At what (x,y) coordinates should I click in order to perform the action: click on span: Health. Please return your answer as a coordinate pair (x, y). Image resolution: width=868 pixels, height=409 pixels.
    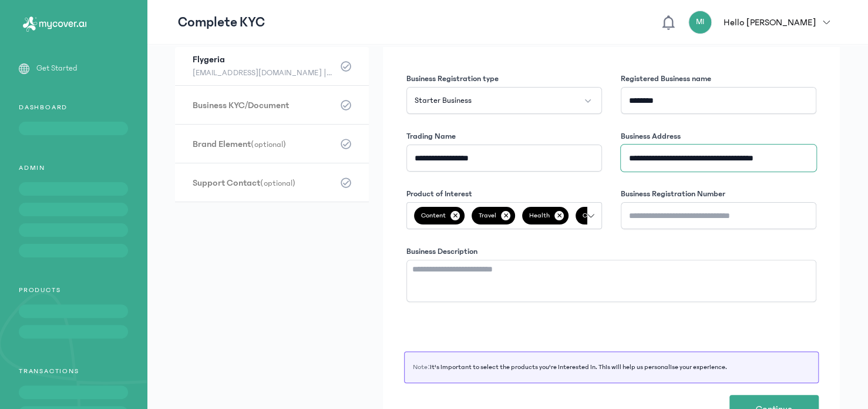
    Looking at the image, I should click on (545, 216).